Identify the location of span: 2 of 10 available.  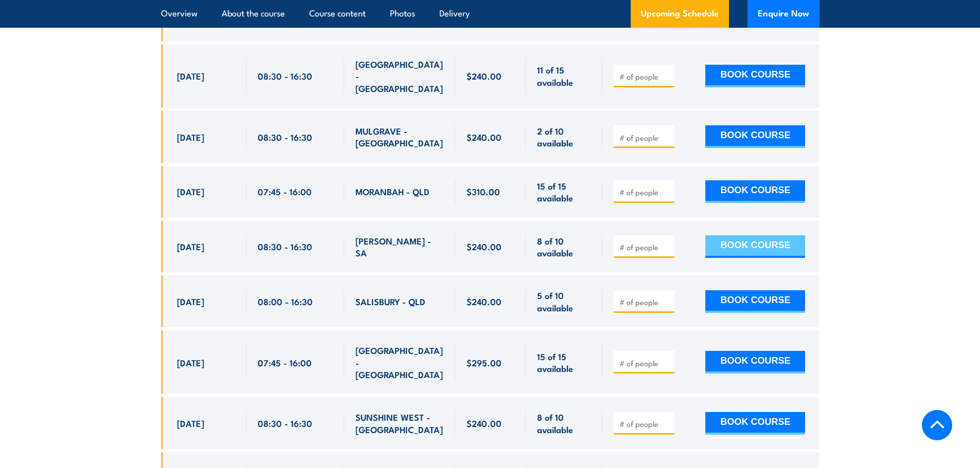
(564, 137).